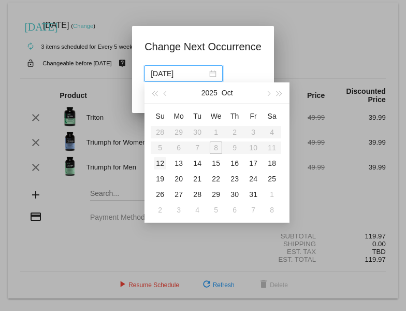 The width and height of the screenshot is (406, 311). I want to click on td: 10/24/2025, so click(253, 179).